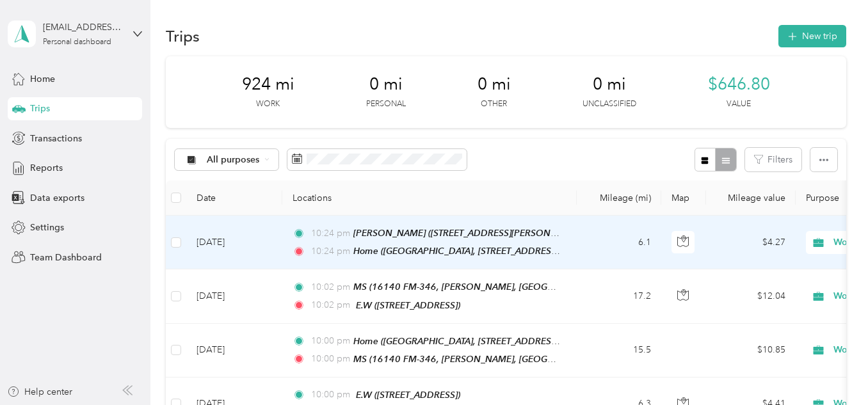  I want to click on td: 15.5, so click(619, 351).